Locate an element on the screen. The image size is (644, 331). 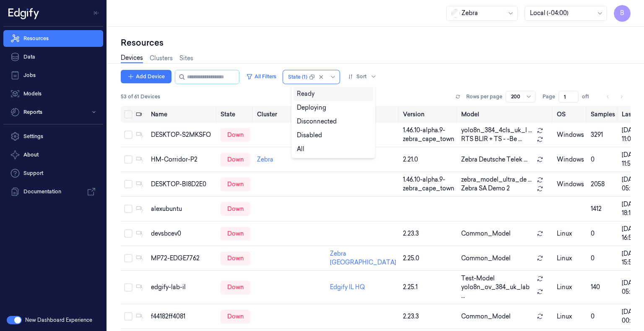
th: Model is located at coordinates (506, 114).